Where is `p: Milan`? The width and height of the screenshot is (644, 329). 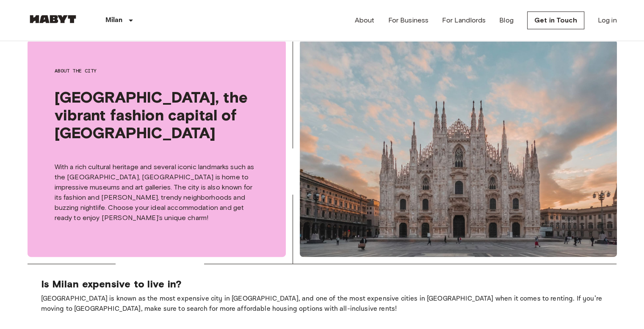 p: Milan is located at coordinates (114, 21).